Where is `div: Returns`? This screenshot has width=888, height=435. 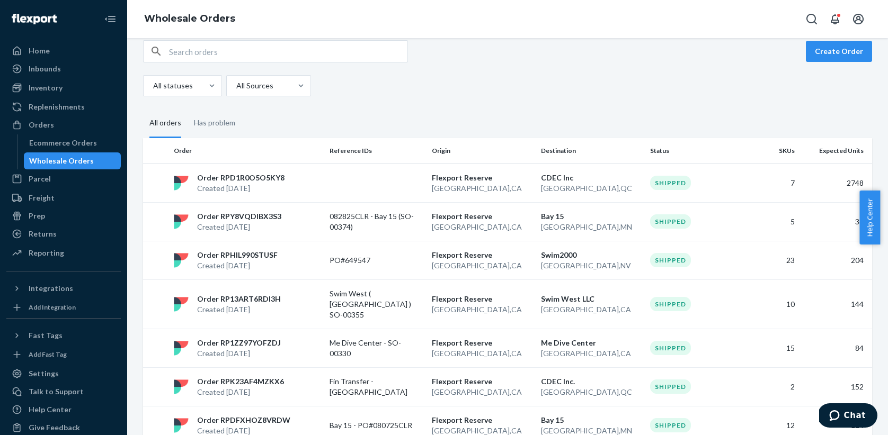
div: Returns is located at coordinates (42, 234).